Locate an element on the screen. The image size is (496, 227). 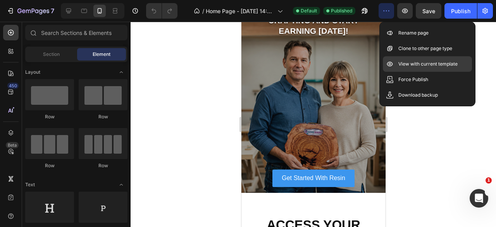
p: 7 is located at coordinates (52, 11).